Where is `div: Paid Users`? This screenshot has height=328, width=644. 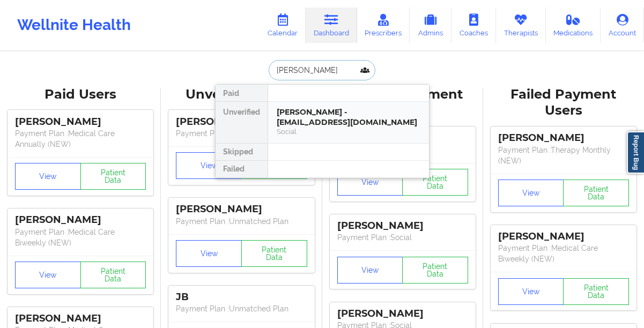 div: Paid Users is located at coordinates (80, 94).